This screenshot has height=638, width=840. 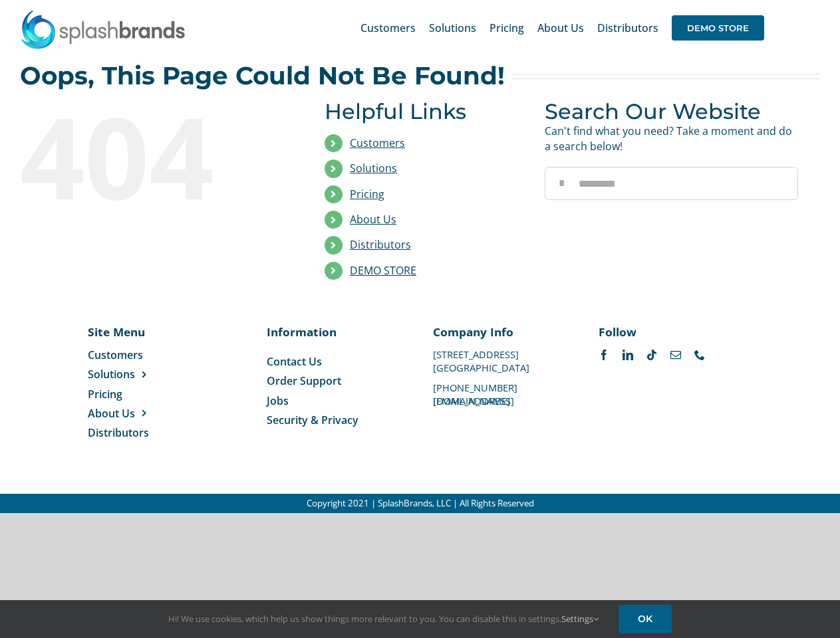 What do you see at coordinates (652, 355) in the screenshot?
I see `a: tiktok` at bounding box center [652, 355].